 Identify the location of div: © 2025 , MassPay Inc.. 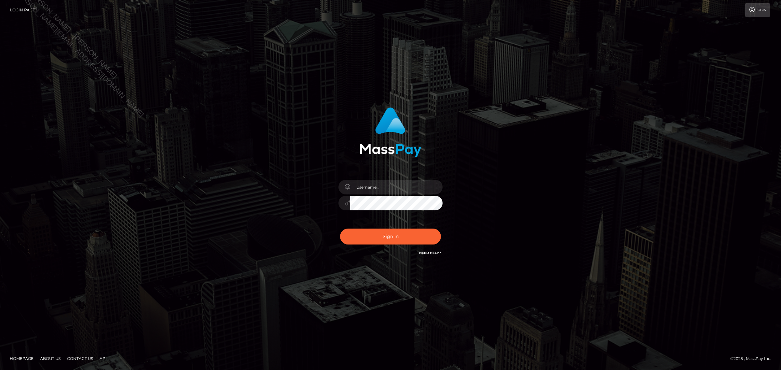
(753, 359).